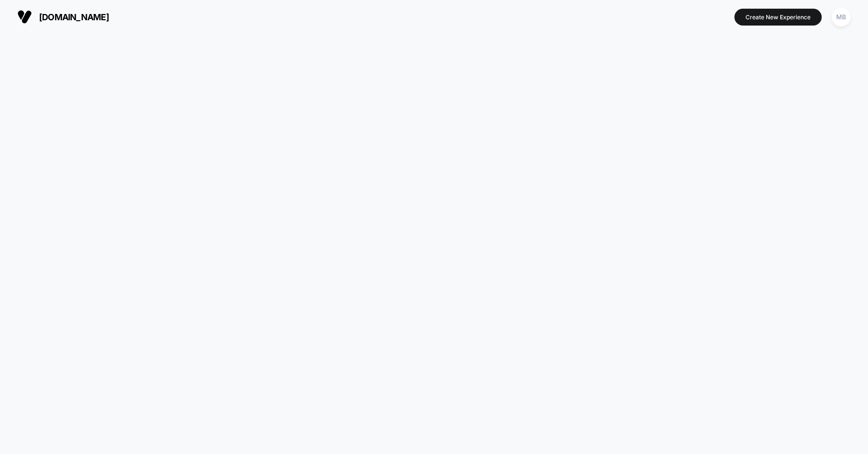  I want to click on img: Visually logo, so click(25, 17).